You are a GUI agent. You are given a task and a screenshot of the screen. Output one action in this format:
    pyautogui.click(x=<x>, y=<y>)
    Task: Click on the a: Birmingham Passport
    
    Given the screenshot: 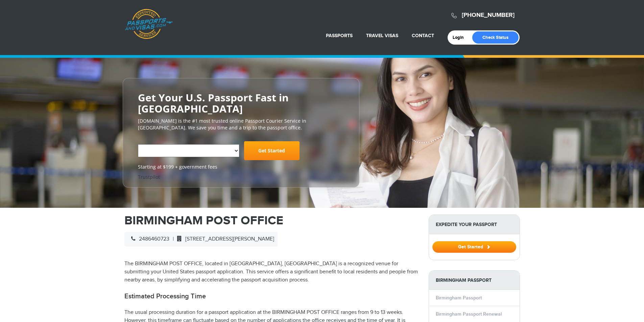 What is the action you would take?
    pyautogui.click(x=458, y=298)
    